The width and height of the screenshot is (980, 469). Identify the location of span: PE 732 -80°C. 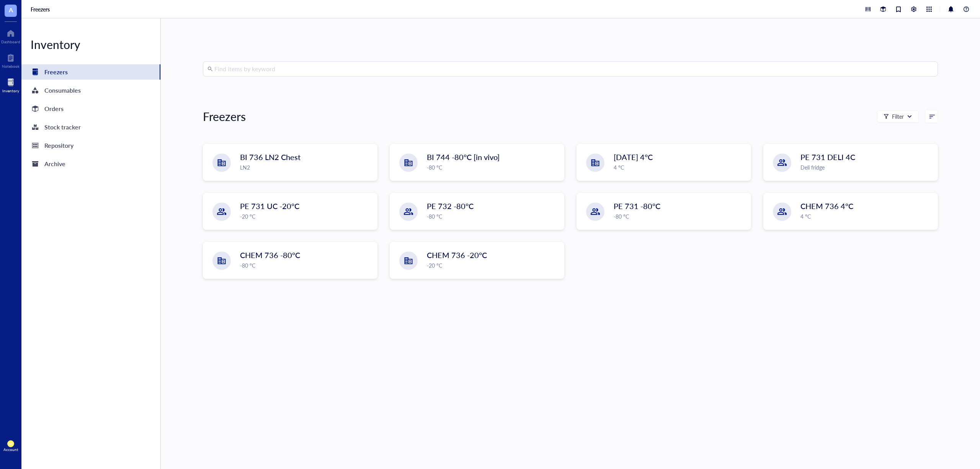
(450, 206).